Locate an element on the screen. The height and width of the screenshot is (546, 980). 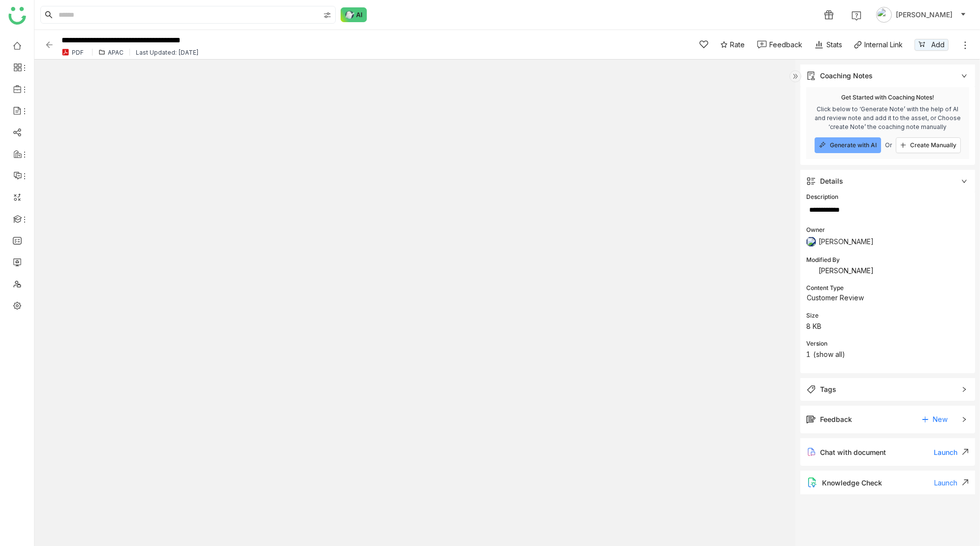
img: feedback-1.svg is located at coordinates (762, 44).